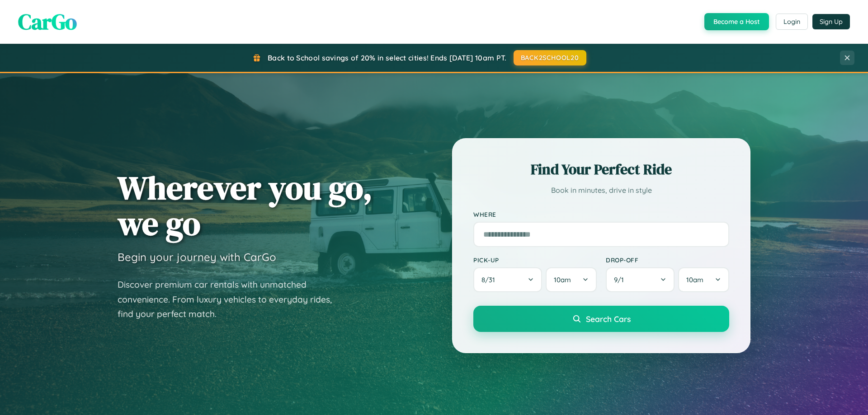  Describe the element at coordinates (601, 319) in the screenshot. I see `button: Search Cars` at that location.